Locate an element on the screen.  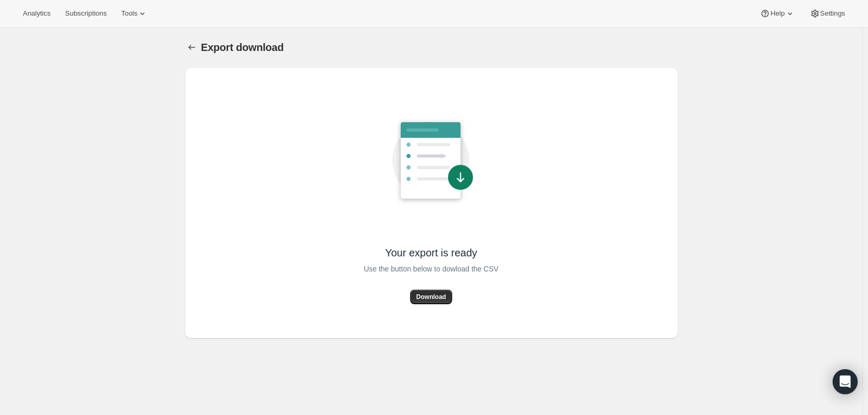
button: Export download is located at coordinates (192, 47).